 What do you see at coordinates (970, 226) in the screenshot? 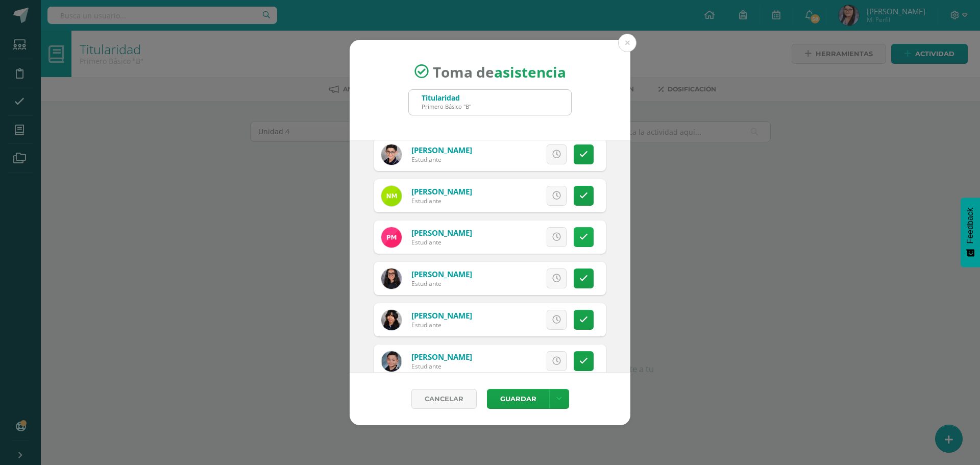
I see `span: Feedback` at bounding box center [970, 226].